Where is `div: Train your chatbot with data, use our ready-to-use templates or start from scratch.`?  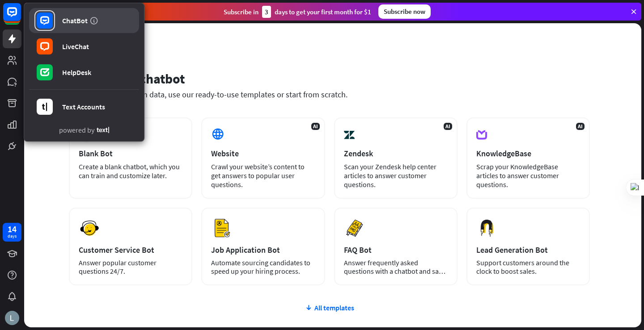 div: Train your chatbot with data, use our ready-to-use templates or start from scratch. is located at coordinates (329, 94).